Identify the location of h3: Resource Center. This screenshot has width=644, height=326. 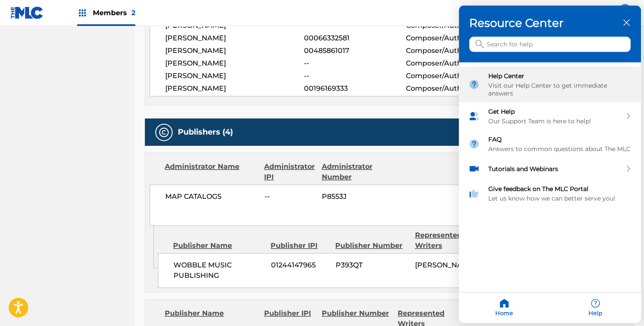
(550, 23).